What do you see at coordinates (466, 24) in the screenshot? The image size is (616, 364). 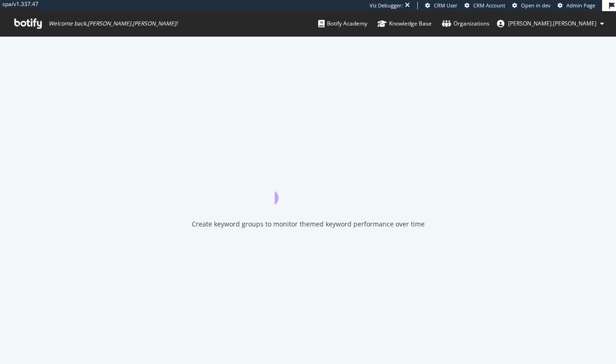 I see `a: Organizations` at bounding box center [466, 24].